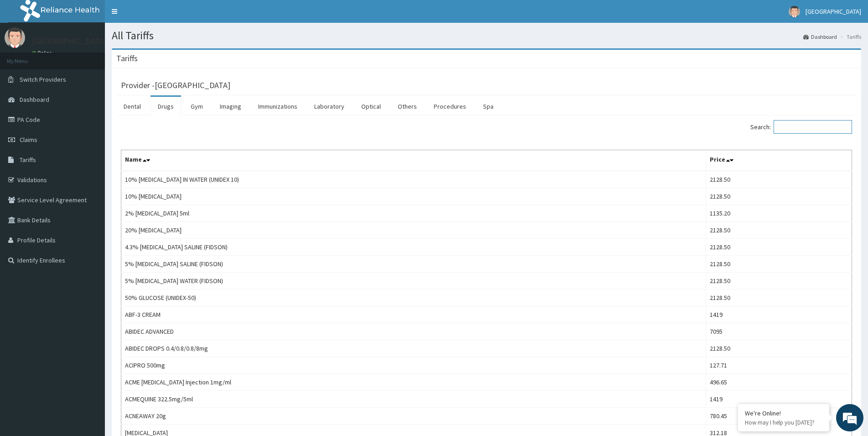  I want to click on a: Dental, so click(132, 106).